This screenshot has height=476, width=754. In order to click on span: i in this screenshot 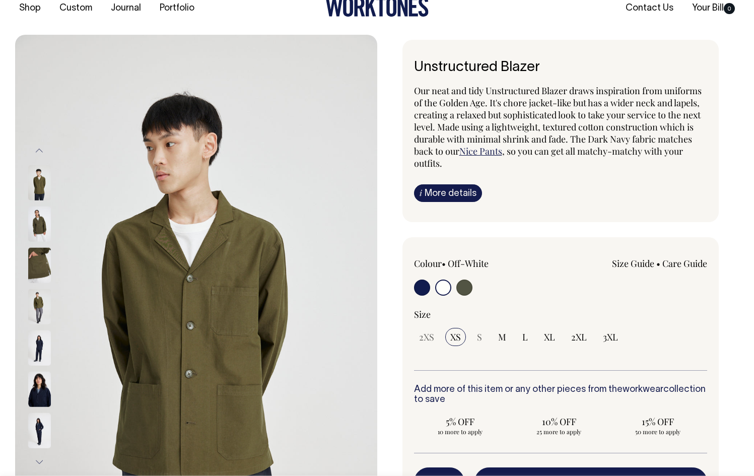, I will do `click(421, 192)`.